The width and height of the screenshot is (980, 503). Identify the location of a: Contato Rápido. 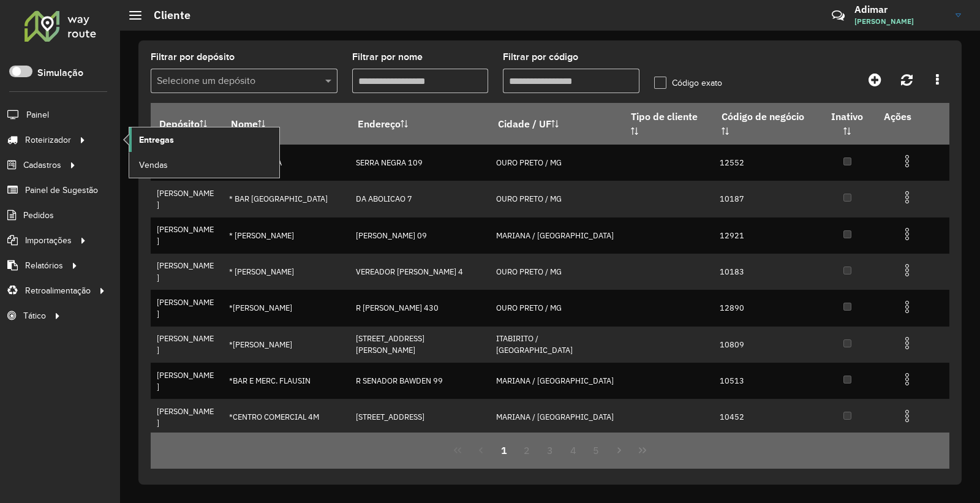
(837, 15).